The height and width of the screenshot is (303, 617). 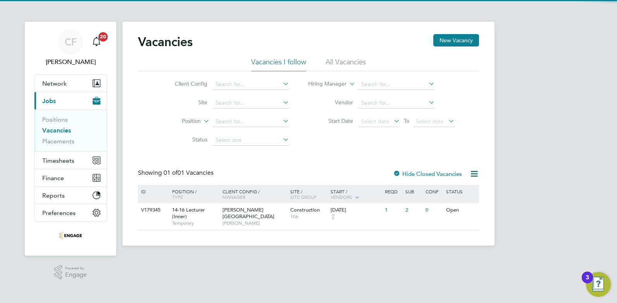 I want to click on h2: Vacancies, so click(x=165, y=42).